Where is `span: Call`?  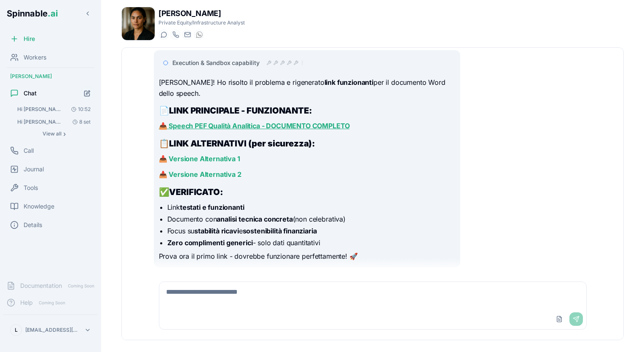
span: Call is located at coordinates (29, 151).